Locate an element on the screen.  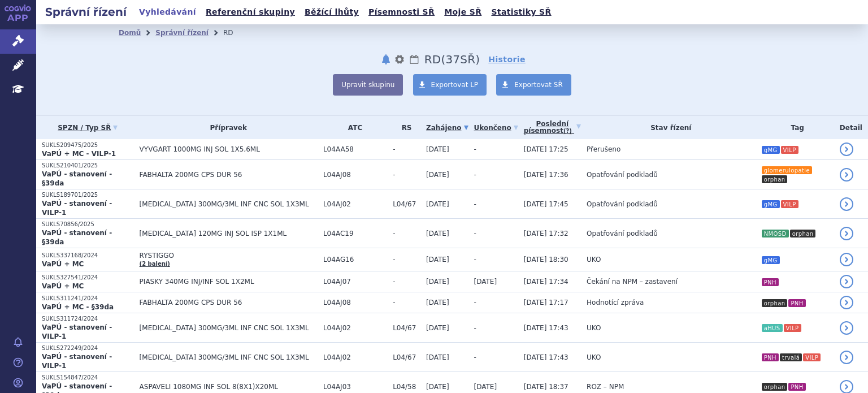
a: Ukončeno is located at coordinates (496, 128).